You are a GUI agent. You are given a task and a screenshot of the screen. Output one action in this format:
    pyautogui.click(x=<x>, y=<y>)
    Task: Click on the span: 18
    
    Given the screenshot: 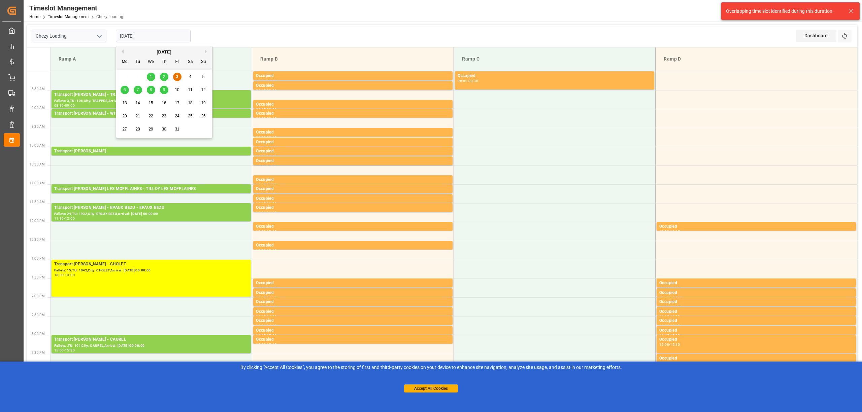 What is the action you would take?
    pyautogui.click(x=190, y=103)
    